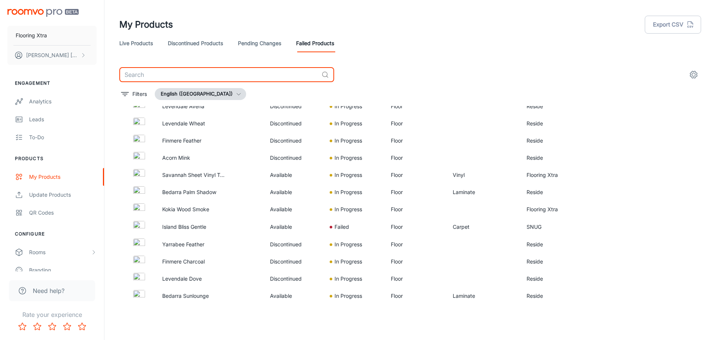 This screenshot has width=716, height=340. I want to click on p: Yarrabee Feather, so click(195, 244).